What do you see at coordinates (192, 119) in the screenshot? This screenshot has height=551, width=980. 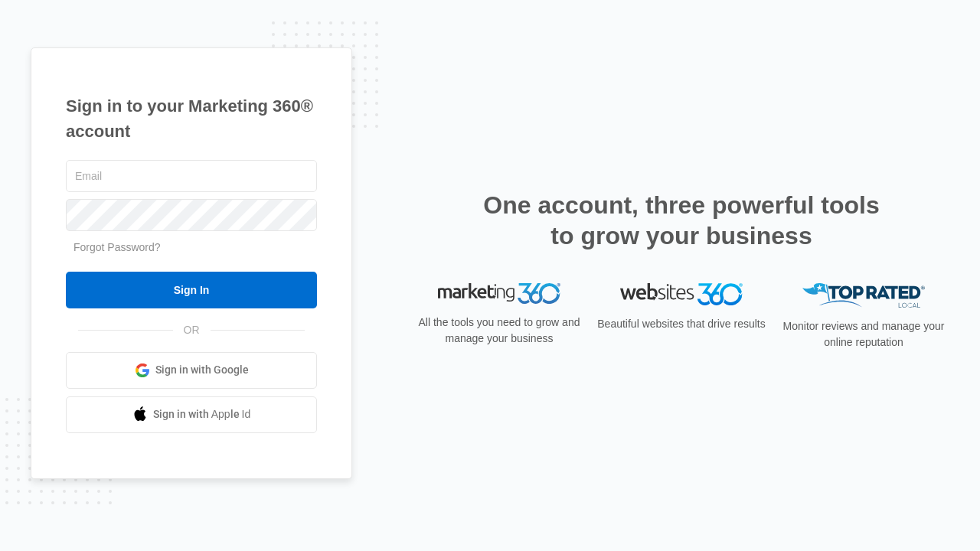 I see `h1: Sign in to your Marketing 360® account` at bounding box center [192, 119].